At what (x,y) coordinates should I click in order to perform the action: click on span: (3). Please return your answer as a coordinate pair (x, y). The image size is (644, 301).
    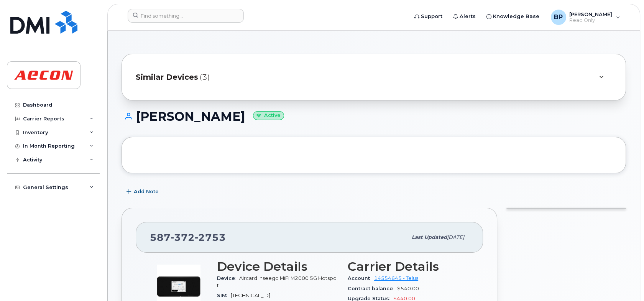
    Looking at the image, I should click on (205, 77).